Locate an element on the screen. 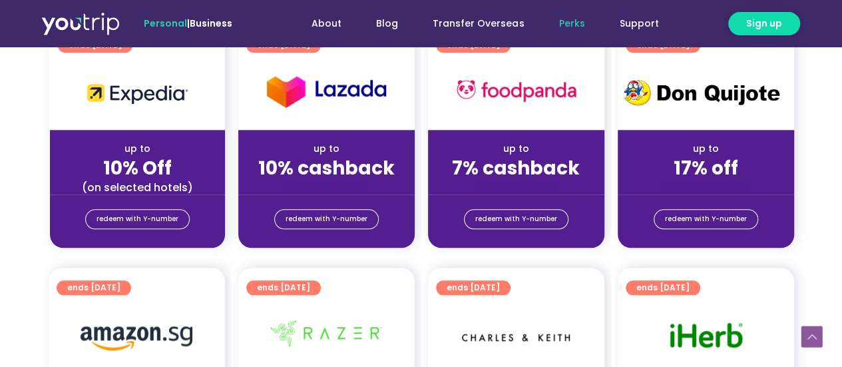  a: Business is located at coordinates (211, 23).